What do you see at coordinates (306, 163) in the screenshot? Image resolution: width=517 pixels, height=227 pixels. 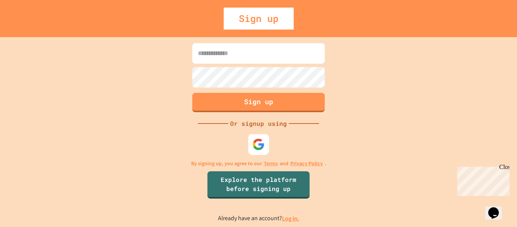 I see `a: Privacy Policy` at bounding box center [306, 163].